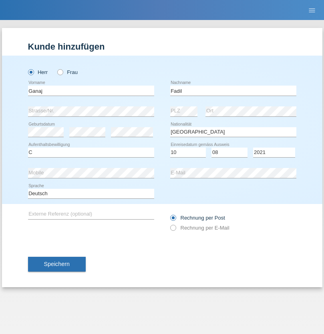 The width and height of the screenshot is (324, 334). What do you see at coordinates (67, 72) in the screenshot?
I see `label: Frau` at bounding box center [67, 72].